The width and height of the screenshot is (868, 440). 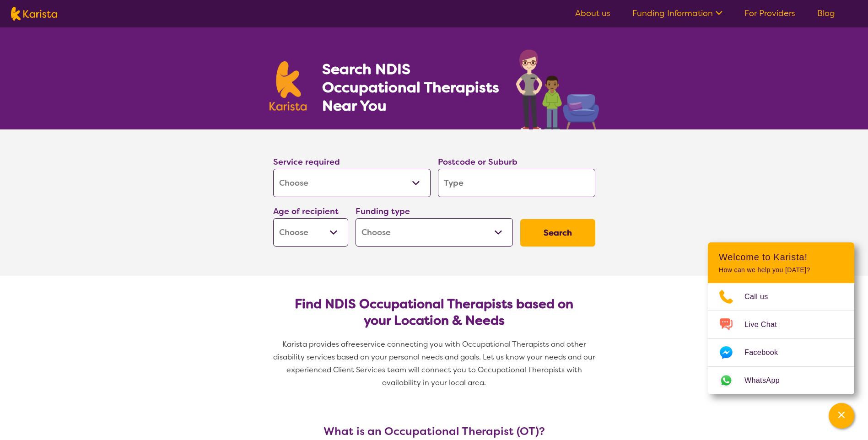 I want to click on span: free, so click(x=353, y=344).